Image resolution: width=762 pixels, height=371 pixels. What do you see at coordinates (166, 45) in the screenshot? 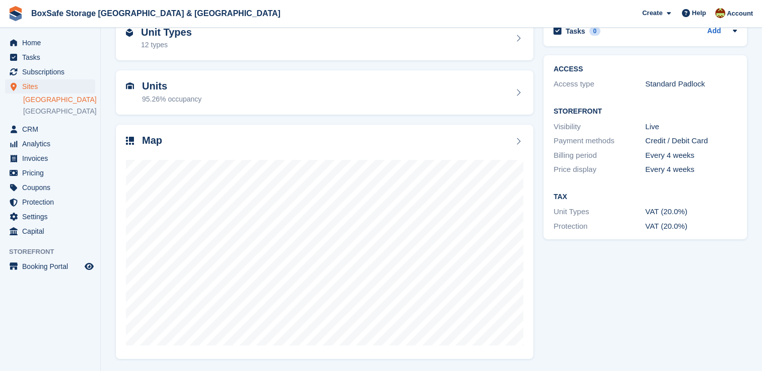
I see `div: 12 types` at bounding box center [166, 45].